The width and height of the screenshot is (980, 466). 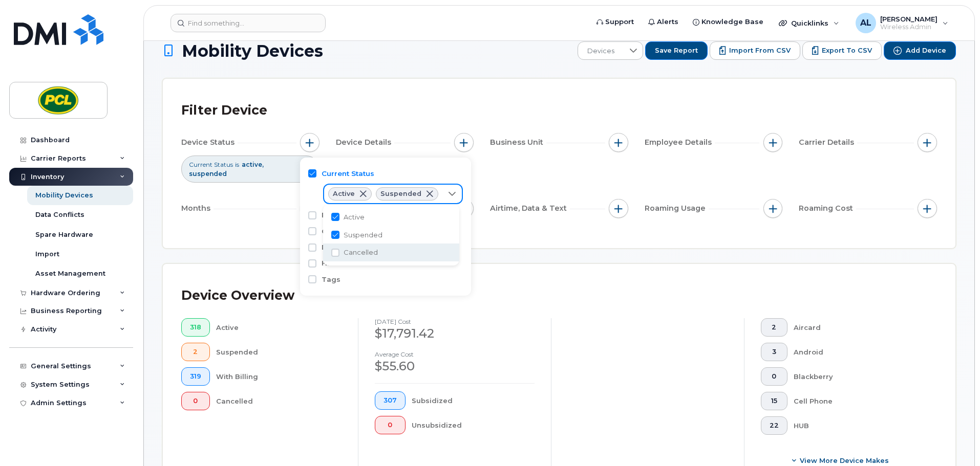 What do you see at coordinates (858, 352) in the screenshot?
I see `div: Android` at bounding box center [858, 352].